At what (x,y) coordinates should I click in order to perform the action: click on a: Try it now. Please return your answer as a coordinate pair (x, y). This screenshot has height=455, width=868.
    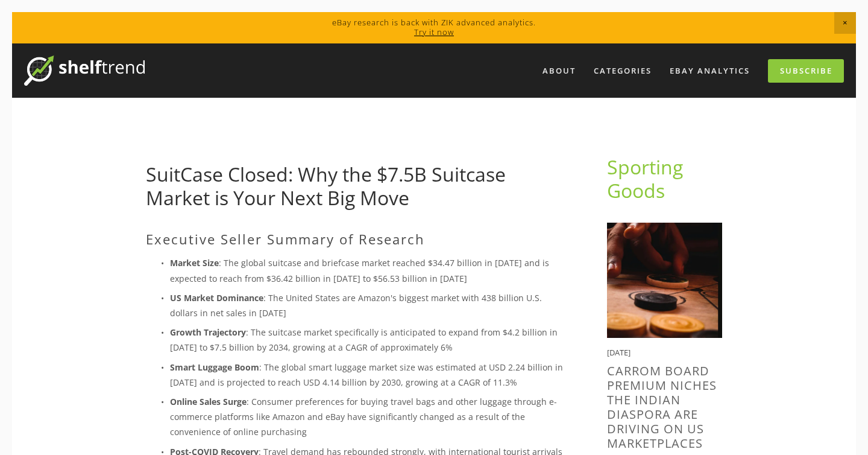
    Looking at the image, I should click on (434, 32).